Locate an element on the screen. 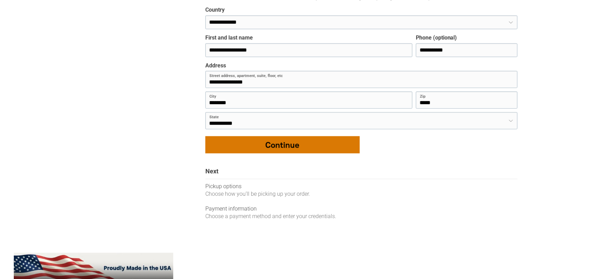  input: City is located at coordinates (309, 100).